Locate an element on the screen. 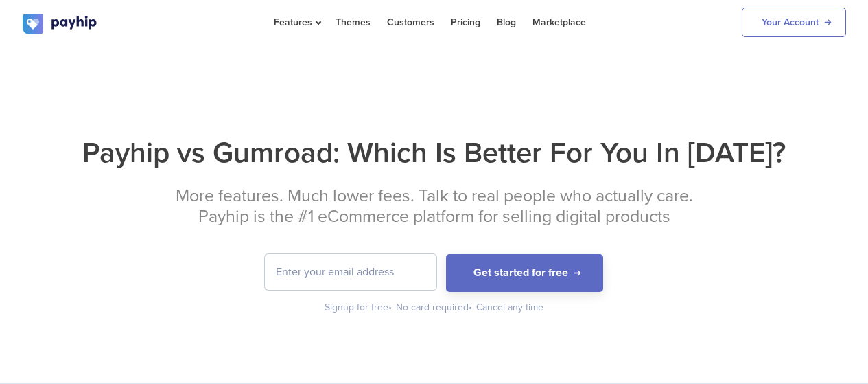 Image resolution: width=868 pixels, height=384 pixels. button: Get started for free is located at coordinates (525, 272).